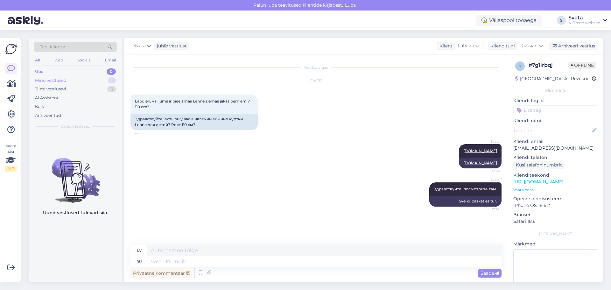  I want to click on div: Privaatne kommentaar, so click(161, 273).